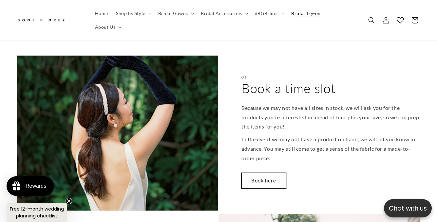  Describe the element at coordinates (36, 186) in the screenshot. I see `div: Rewards` at that location.